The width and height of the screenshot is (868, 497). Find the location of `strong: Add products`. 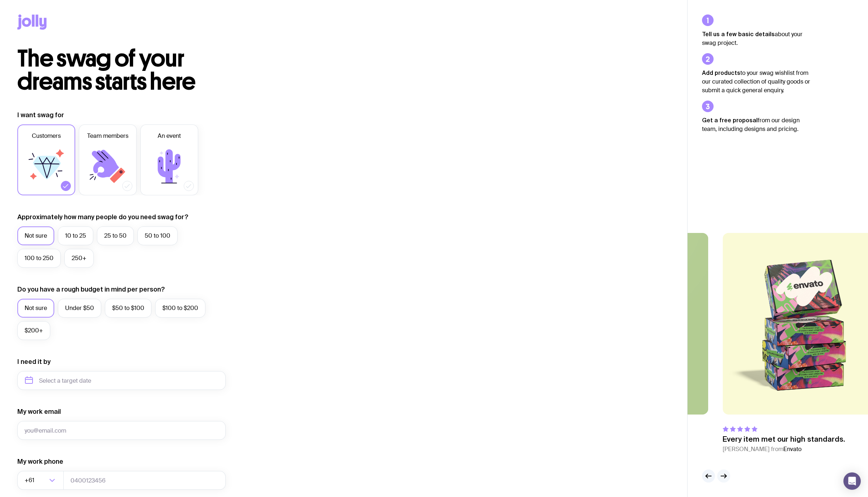

strong: Add products is located at coordinates (721, 73).